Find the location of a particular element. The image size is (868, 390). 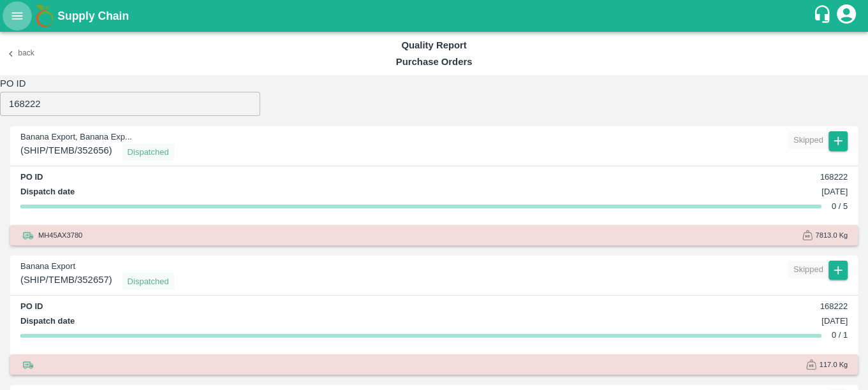

a: Supply Chain is located at coordinates (435, 16).